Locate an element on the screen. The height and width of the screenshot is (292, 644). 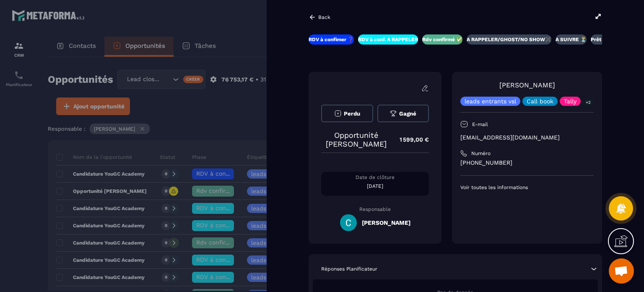
p: Date de clôture is located at coordinates (375, 177).